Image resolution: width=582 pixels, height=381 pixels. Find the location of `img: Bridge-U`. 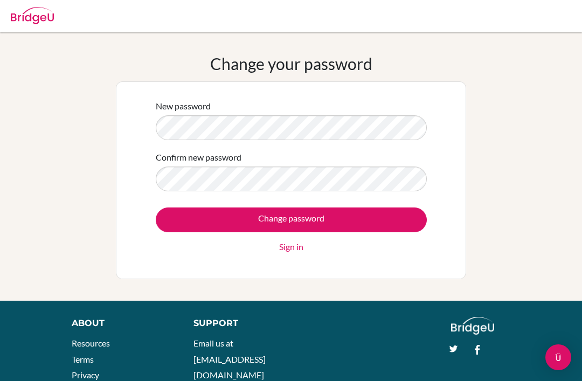

img: Bridge-U is located at coordinates (32, 16).